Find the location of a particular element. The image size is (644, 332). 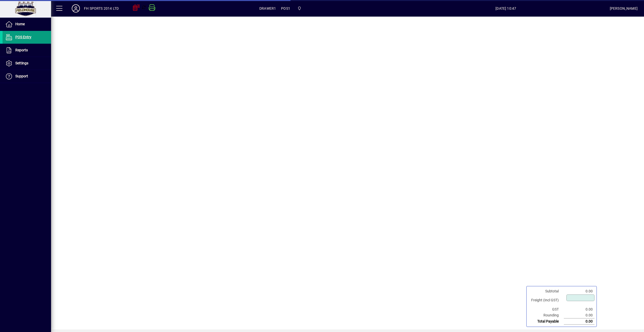

a: Support is located at coordinates (27, 77).